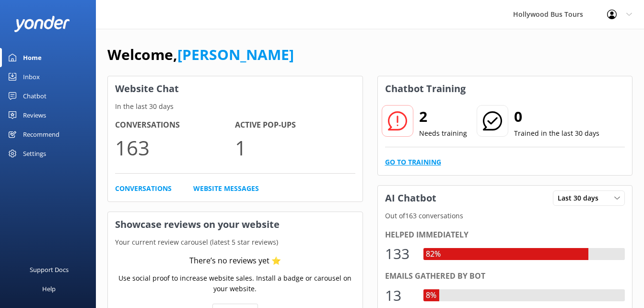  What do you see at coordinates (295, 125) in the screenshot?
I see `h4: Active Pop-ups` at bounding box center [295, 125].